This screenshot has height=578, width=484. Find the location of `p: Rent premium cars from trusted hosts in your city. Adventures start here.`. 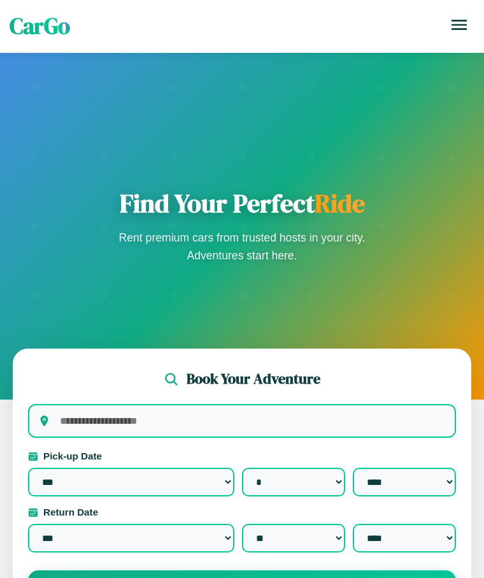

p: Rent premium cars from trusted hosts in your city. Adventures start here. is located at coordinates (242, 247).